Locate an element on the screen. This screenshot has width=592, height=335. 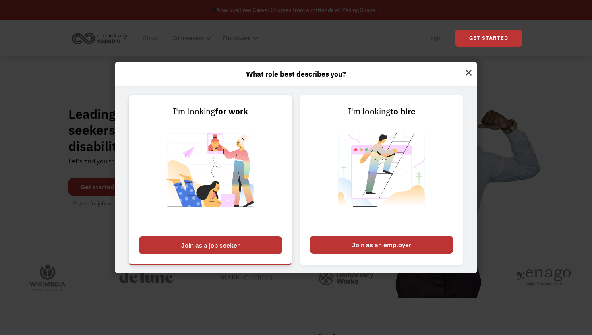
div: Join as a job seeker is located at coordinates (210, 245).